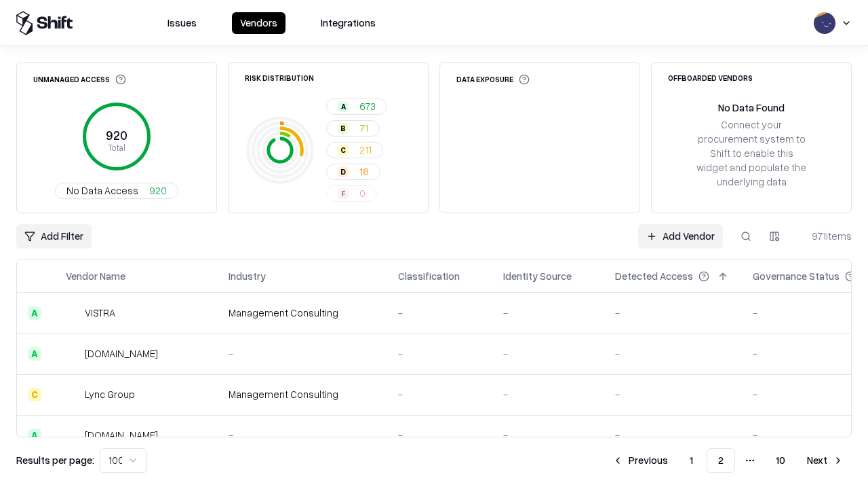  What do you see at coordinates (96, 276) in the screenshot?
I see `div: Vendor Name` at bounding box center [96, 276].